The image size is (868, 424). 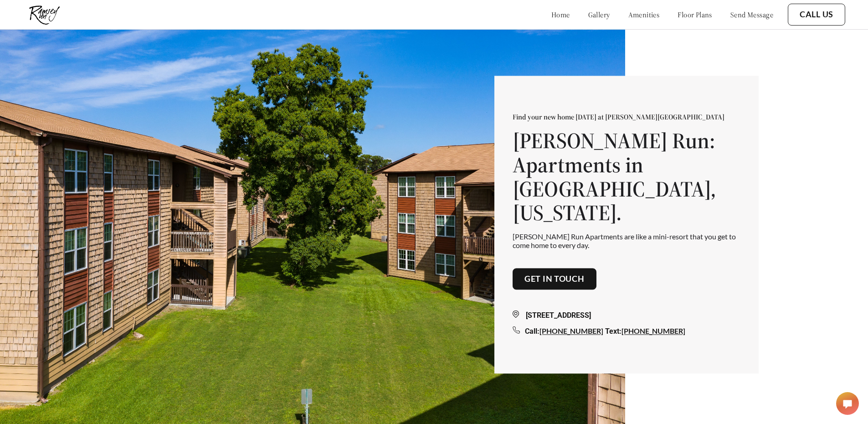 What do you see at coordinates (560, 15) in the screenshot?
I see `a: home` at bounding box center [560, 15].